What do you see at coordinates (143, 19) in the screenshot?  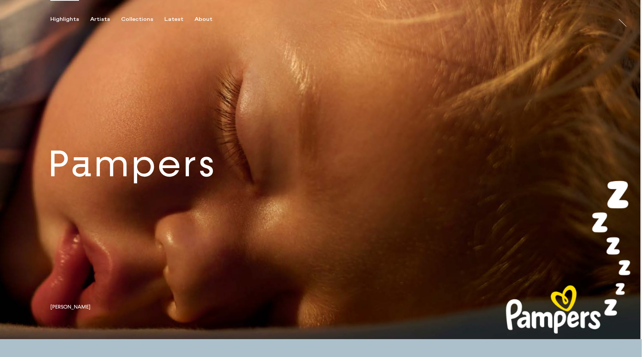 I see `button: Collections` at bounding box center [143, 19].